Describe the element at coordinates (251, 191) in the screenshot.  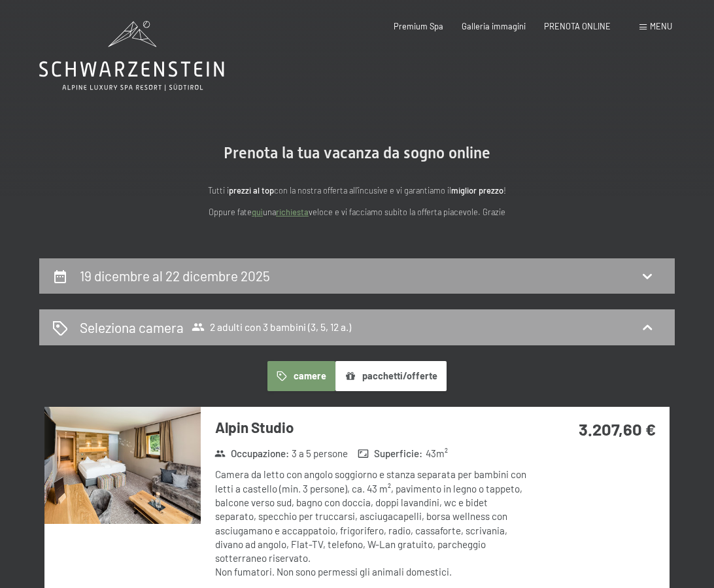
I see `strong: prezzi al top` at that location.